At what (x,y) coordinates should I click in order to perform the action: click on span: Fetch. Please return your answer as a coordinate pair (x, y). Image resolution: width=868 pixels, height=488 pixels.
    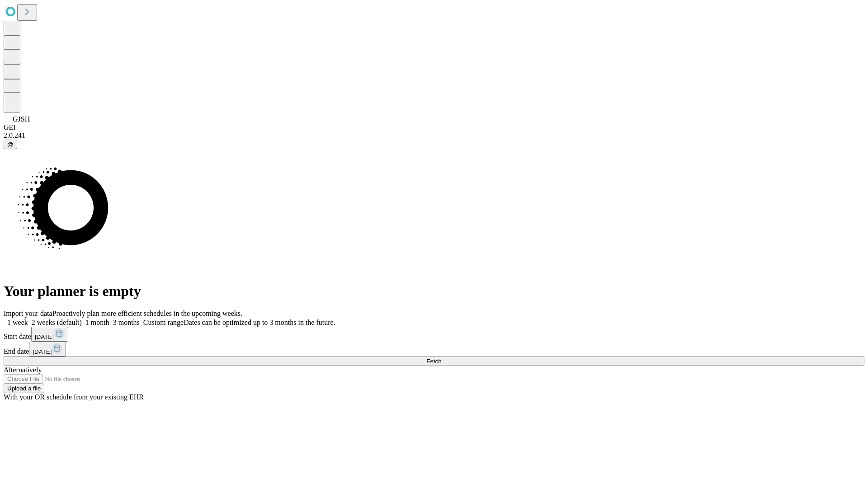
    Looking at the image, I should click on (433, 361).